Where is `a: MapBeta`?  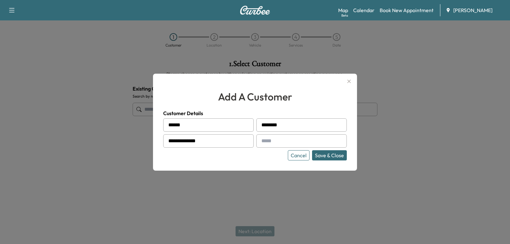
a: MapBeta is located at coordinates (343, 10).